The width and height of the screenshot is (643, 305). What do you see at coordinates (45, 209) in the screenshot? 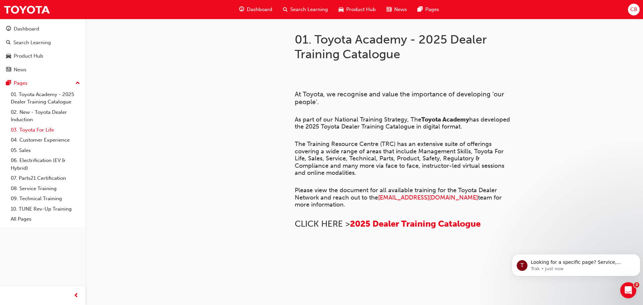
I see `a: 10. TUNE Rev-Up Training` at bounding box center [45, 209].